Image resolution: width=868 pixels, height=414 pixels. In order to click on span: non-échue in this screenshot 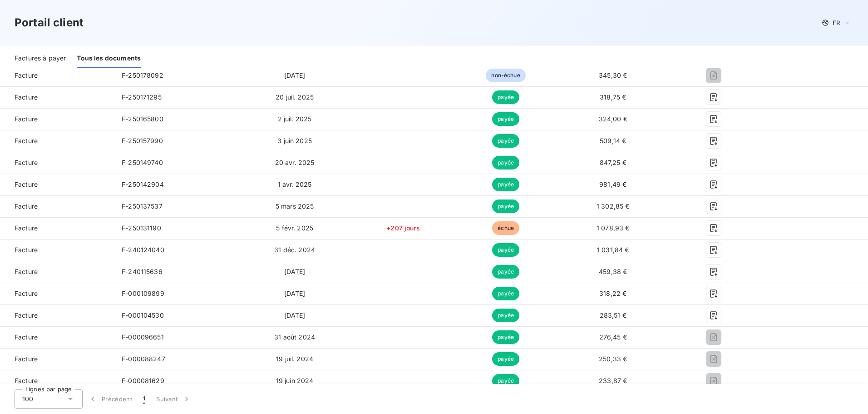, I will do `click(506, 76)`.